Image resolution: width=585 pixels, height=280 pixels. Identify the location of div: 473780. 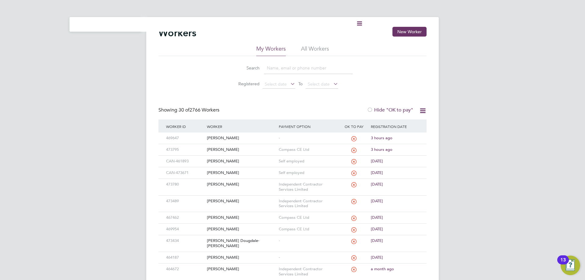
(185, 184).